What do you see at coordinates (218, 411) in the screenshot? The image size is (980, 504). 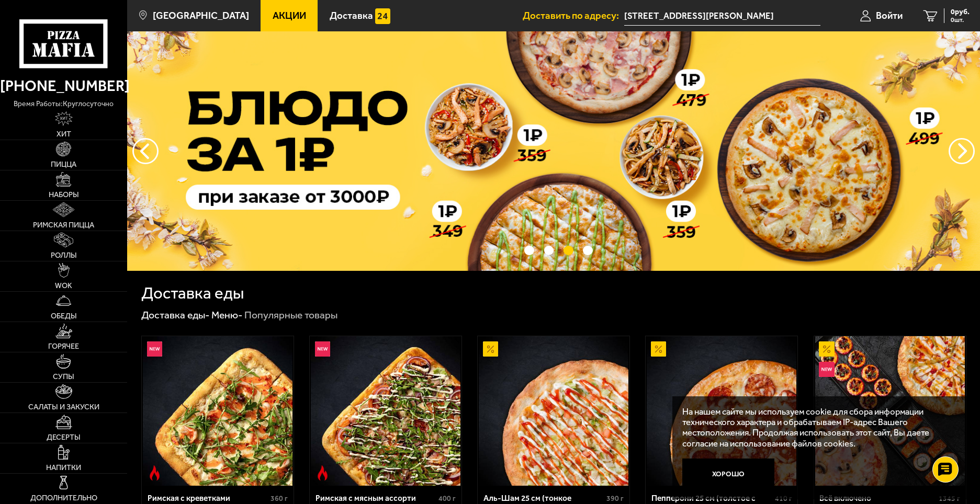 I see `a: НовинкаОстрое блюдоРимская с креветками` at bounding box center [218, 411].